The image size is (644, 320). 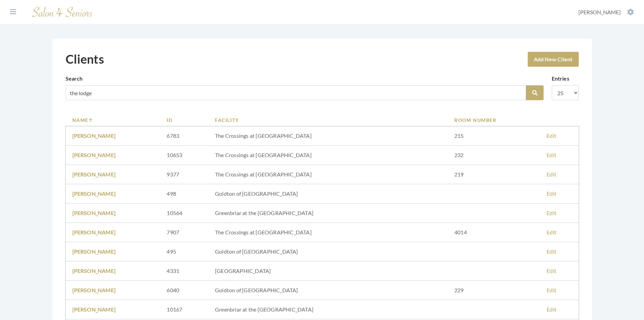 I want to click on td: 9377, so click(x=184, y=174).